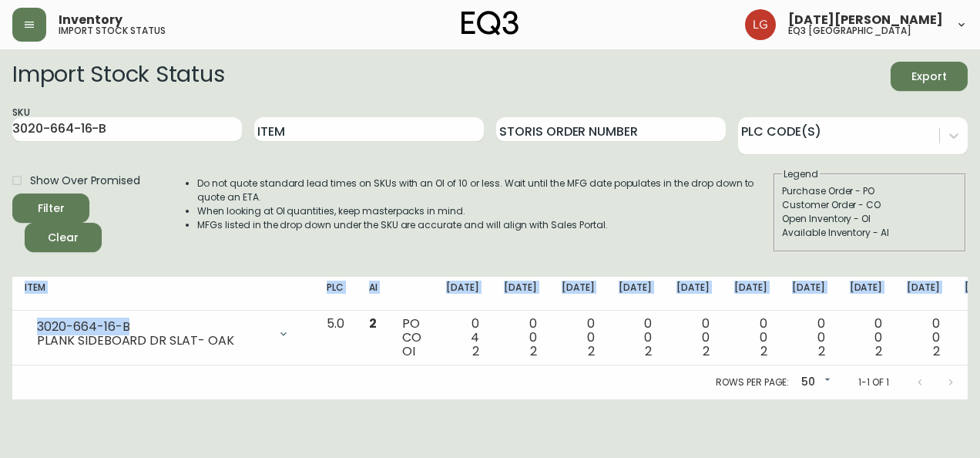  What do you see at coordinates (163, 294) in the screenshot?
I see `th: Item` at bounding box center [163, 294].